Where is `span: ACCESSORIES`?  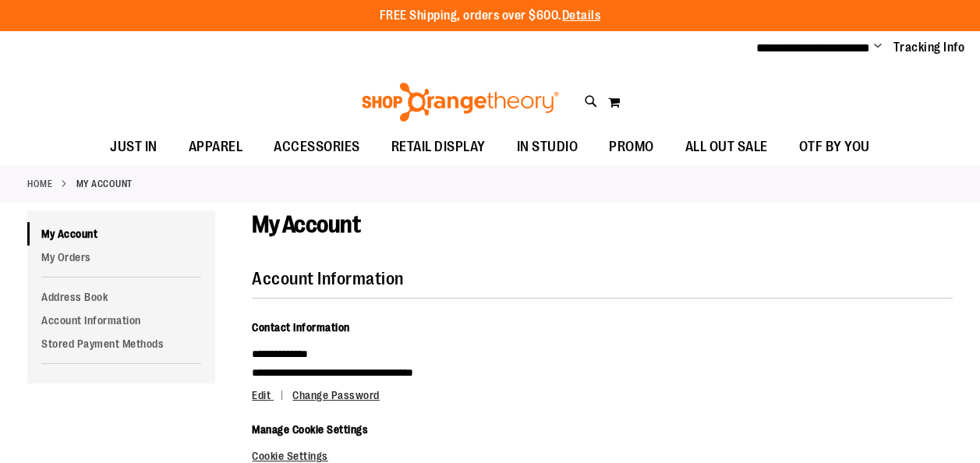
span: ACCESSORIES is located at coordinates (316, 147).